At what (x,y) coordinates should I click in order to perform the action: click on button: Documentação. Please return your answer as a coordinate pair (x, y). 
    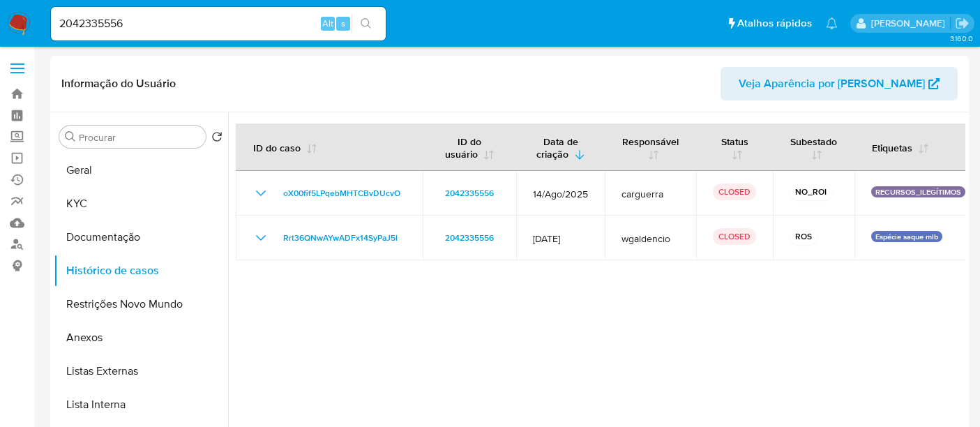
    Looking at the image, I should click on (141, 237).